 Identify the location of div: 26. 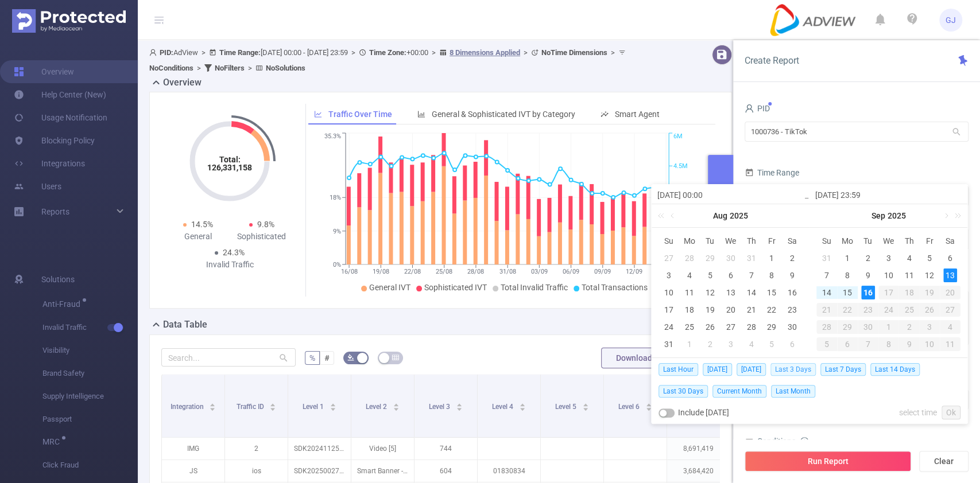
(930, 310).